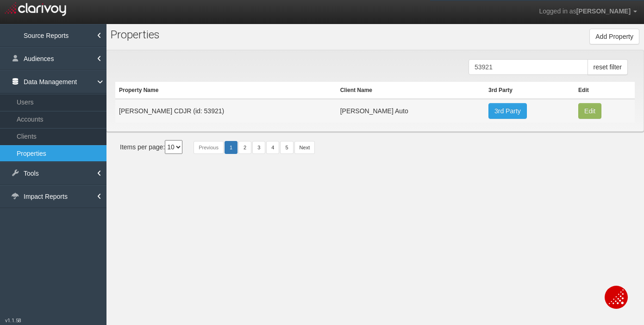 This screenshot has width=644, height=325. Describe the element at coordinates (273, 147) in the screenshot. I see `a: 4` at that location.